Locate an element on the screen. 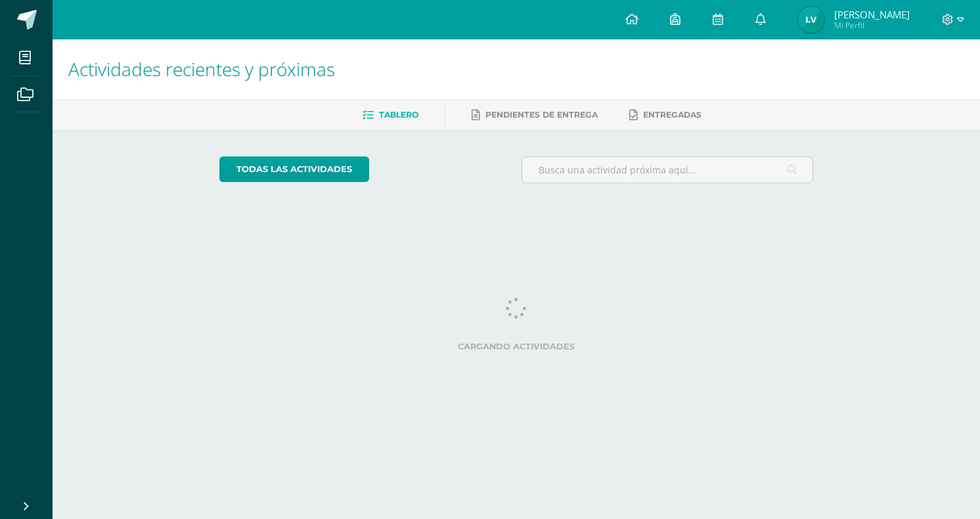  span: Entregadas is located at coordinates (672, 114).